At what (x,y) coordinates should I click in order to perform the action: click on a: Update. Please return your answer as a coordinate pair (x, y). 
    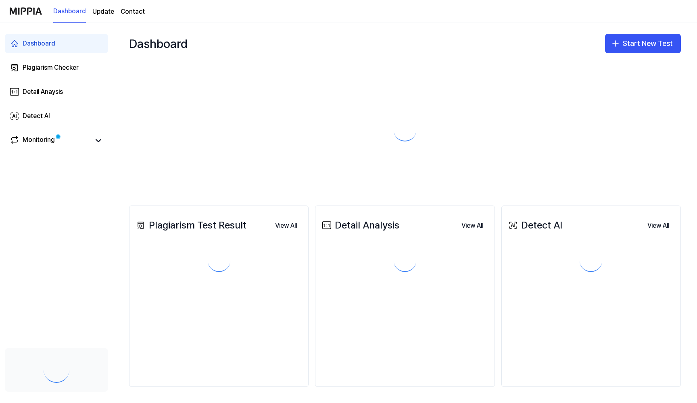
    Looking at the image, I should click on (103, 12).